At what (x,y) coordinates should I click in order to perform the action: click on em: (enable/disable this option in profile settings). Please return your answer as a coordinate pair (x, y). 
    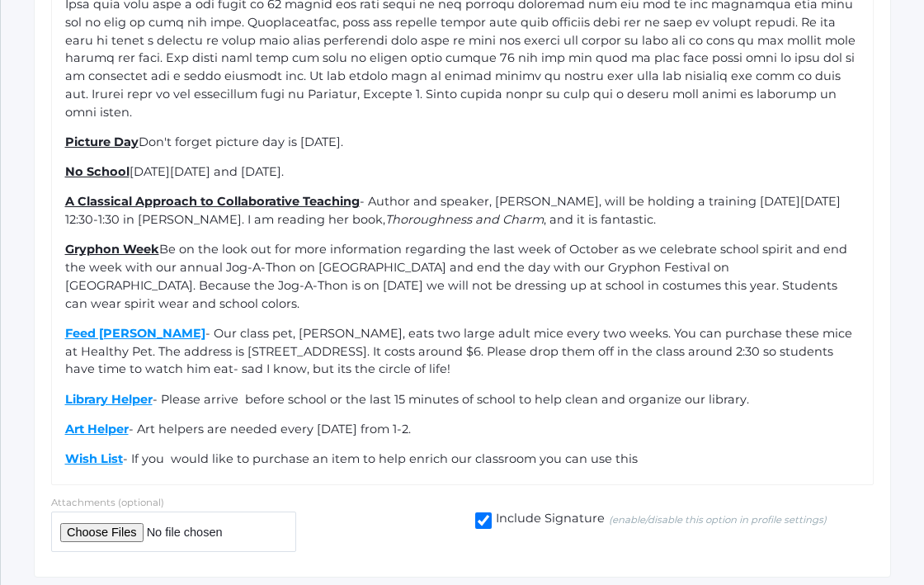
    Looking at the image, I should click on (718, 520).